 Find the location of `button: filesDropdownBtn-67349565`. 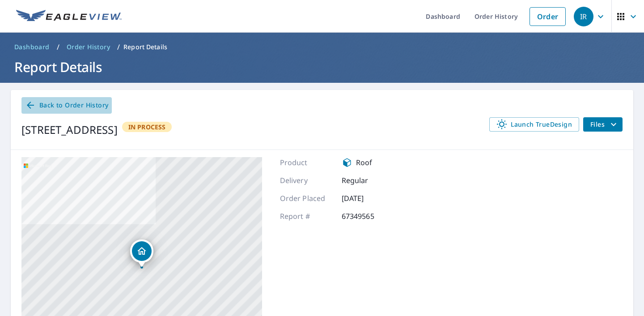

button: filesDropdownBtn-67349565 is located at coordinates (603, 125).